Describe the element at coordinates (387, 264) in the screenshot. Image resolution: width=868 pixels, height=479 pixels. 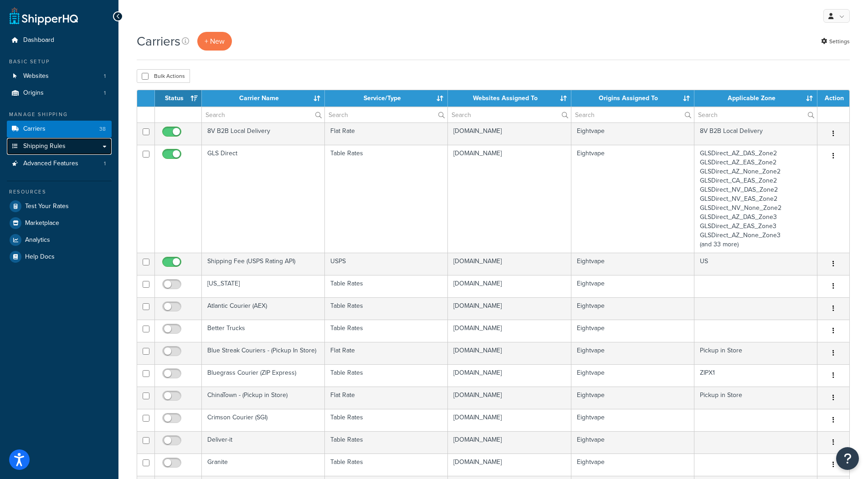
I see `td: USPS` at that location.